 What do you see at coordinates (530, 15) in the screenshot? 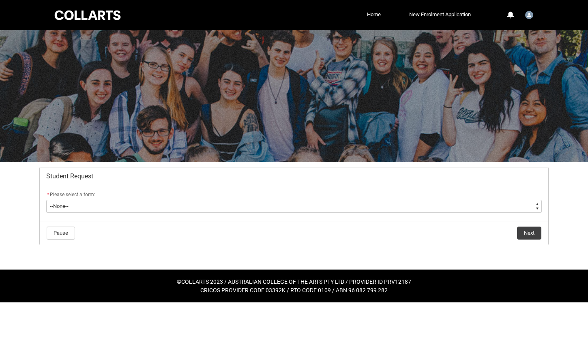
I see `img: Student.egunning.7205` at bounding box center [530, 15].